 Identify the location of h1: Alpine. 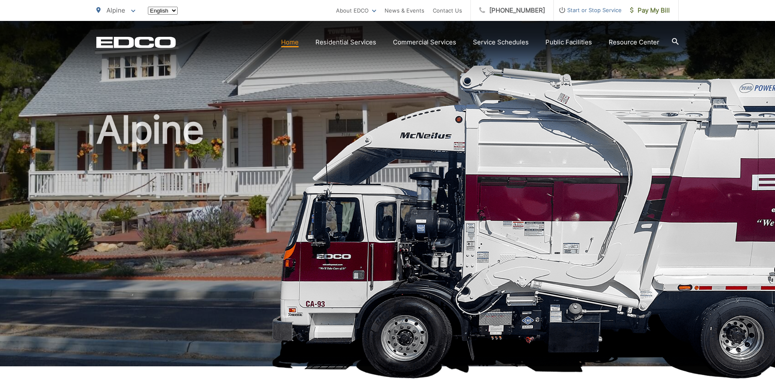
(388, 241).